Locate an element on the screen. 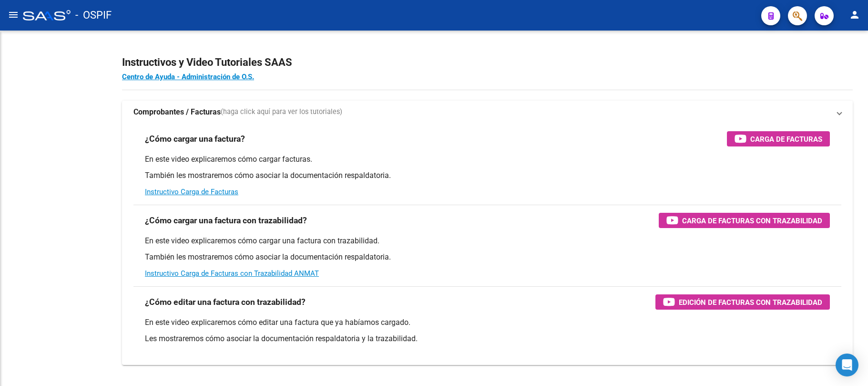 Image resolution: width=868 pixels, height=386 pixels. button: Edición de Facturas con Trazabilidad is located at coordinates (742, 302).